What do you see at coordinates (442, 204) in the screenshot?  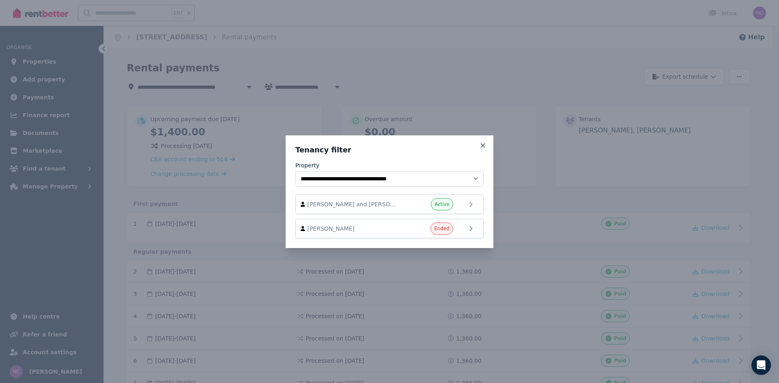 I see `span: Active` at bounding box center [442, 204].